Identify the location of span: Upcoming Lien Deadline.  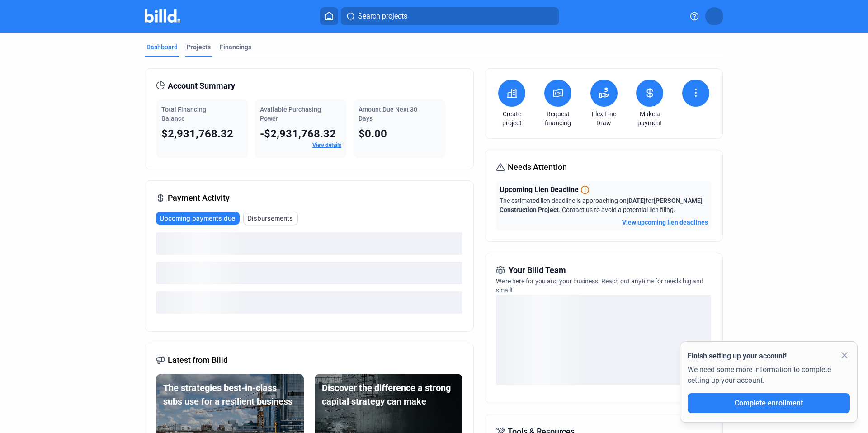
(539, 190).